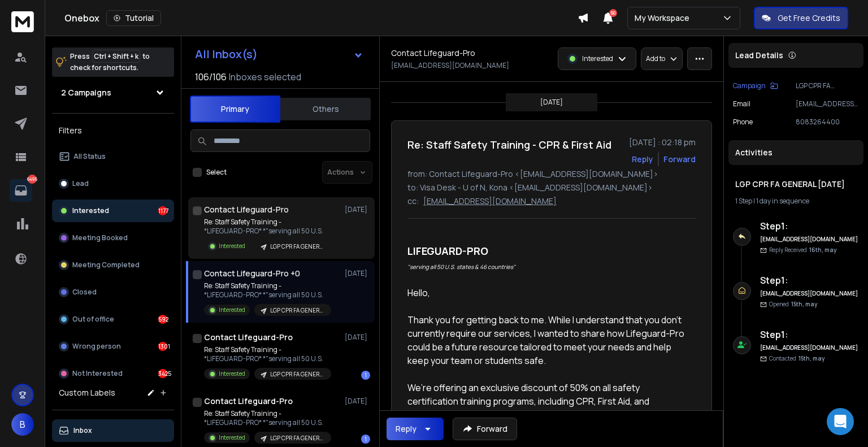 The height and width of the screenshot is (447, 868). What do you see at coordinates (133, 18) in the screenshot?
I see `button: Tutorial` at bounding box center [133, 18].